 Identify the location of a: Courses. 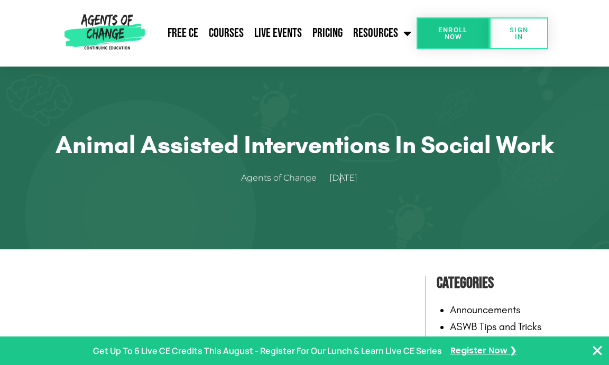
(226, 33).